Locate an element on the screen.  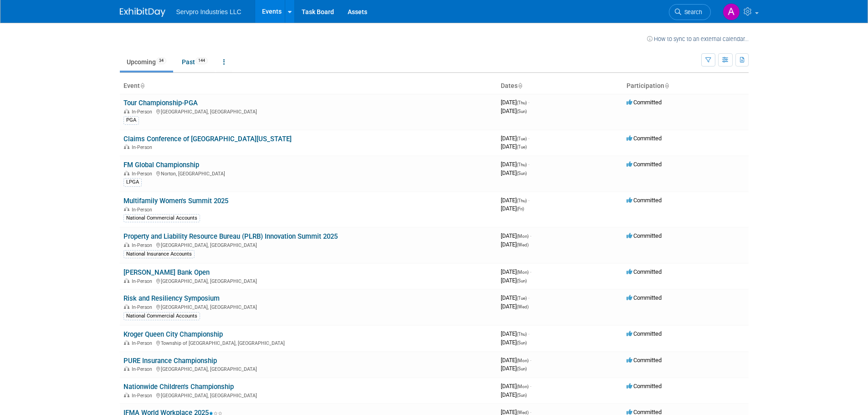
a: How to sync to an external calendar... is located at coordinates (698, 39).